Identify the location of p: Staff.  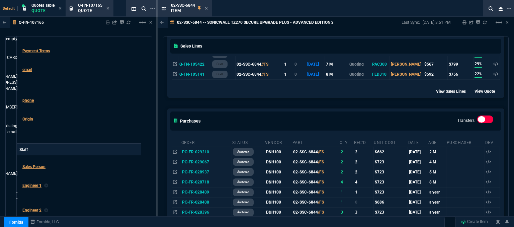
(79, 150).